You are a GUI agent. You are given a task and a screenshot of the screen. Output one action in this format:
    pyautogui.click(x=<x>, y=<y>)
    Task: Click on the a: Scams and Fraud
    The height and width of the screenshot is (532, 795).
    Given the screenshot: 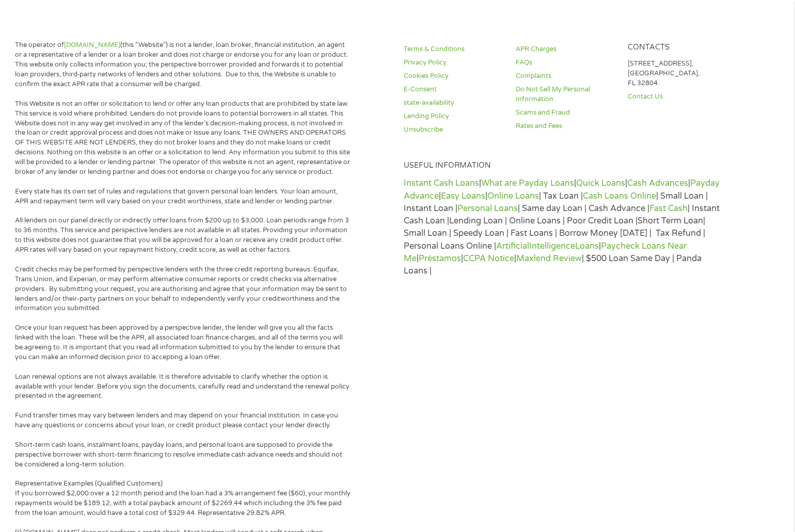 What is the action you would take?
    pyautogui.click(x=565, y=112)
    